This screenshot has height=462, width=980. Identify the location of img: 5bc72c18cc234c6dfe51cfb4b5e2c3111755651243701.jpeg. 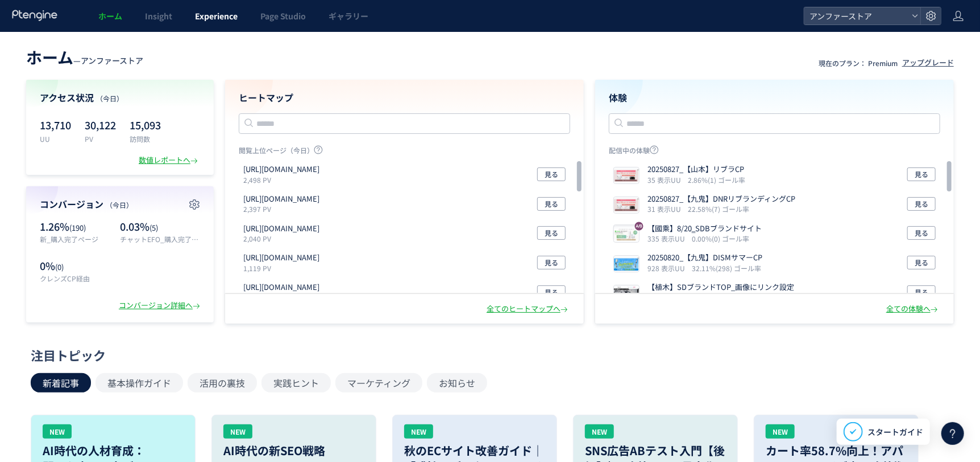
(627, 293).